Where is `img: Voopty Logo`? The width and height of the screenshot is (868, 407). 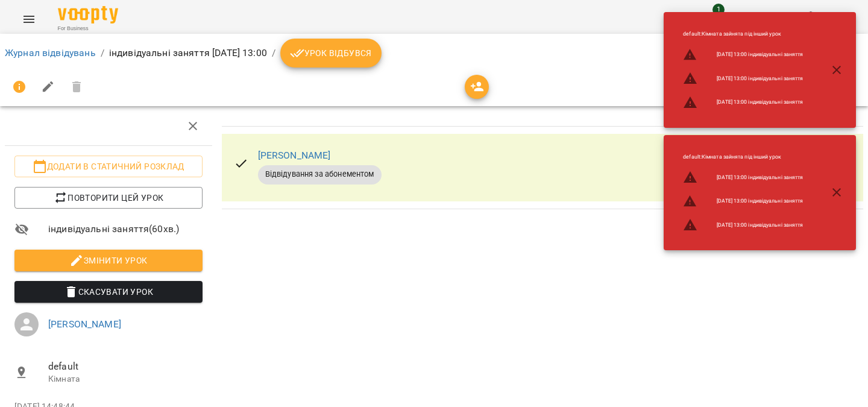 img: Voopty Logo is located at coordinates (88, 15).